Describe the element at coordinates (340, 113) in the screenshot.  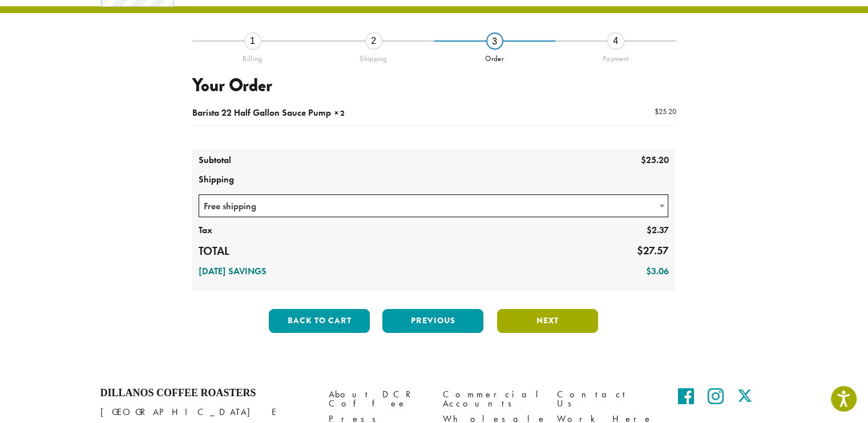
I see `strong: × 2` at that location.